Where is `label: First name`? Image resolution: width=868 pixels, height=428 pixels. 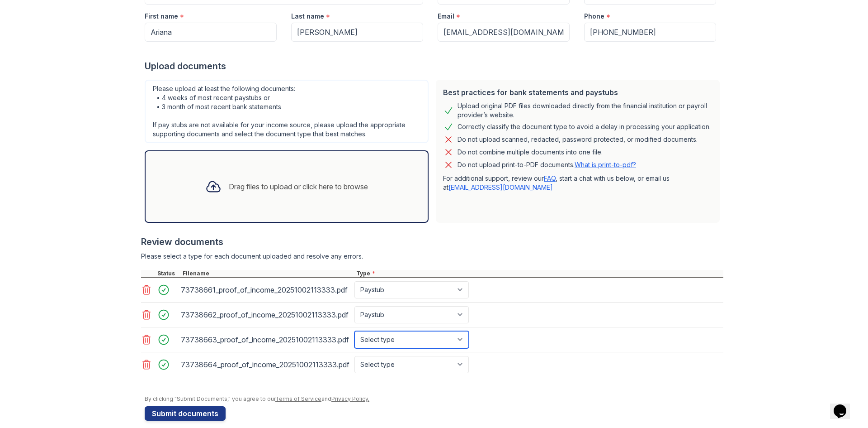 label: First name is located at coordinates (162, 16).